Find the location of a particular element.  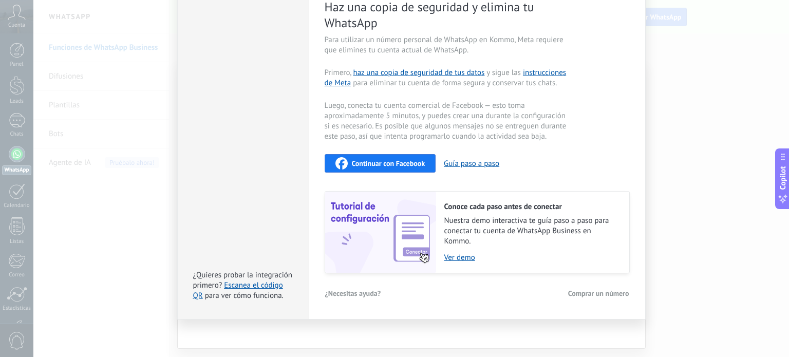

button: Guía paso a paso is located at coordinates (472, 163).